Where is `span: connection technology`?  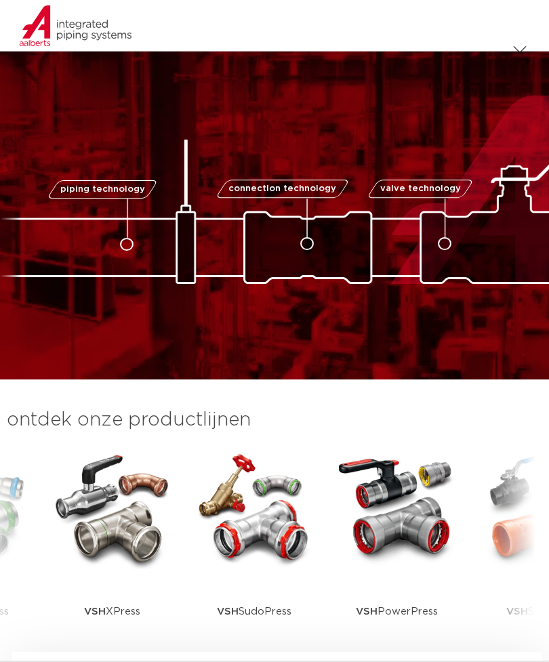
span: connection technology is located at coordinates (282, 188).